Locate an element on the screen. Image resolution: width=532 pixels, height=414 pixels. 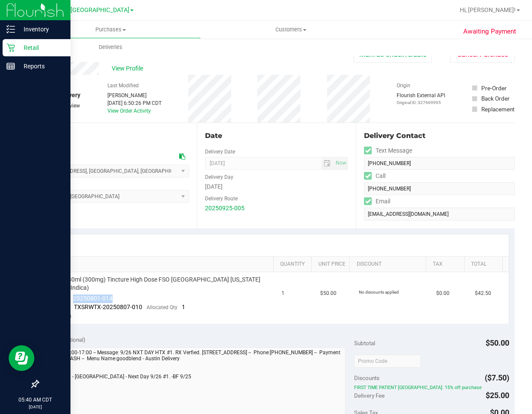
a: Tax is located at coordinates (447, 264).